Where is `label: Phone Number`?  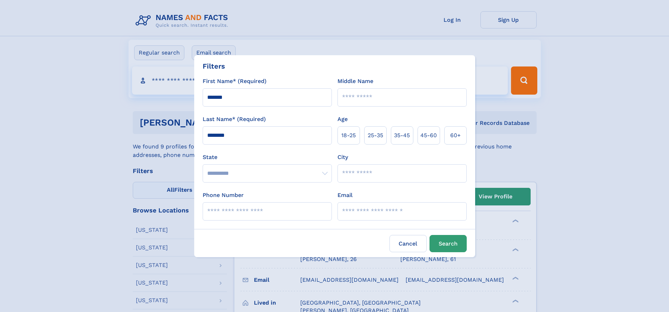
label: Phone Number is located at coordinates (223, 195).